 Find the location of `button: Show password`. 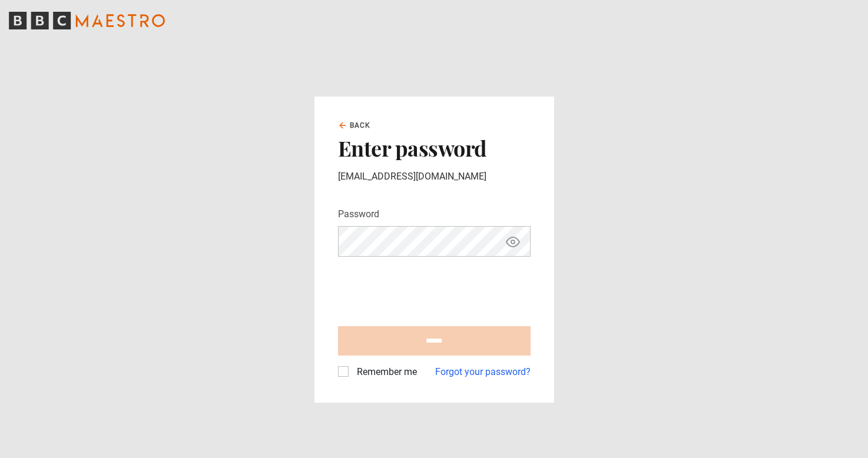

button: Show password is located at coordinates (513, 241).